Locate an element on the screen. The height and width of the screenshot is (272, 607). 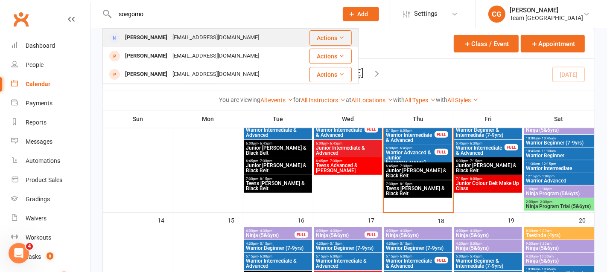
span: - 10:00am is located at coordinates (546, 257).